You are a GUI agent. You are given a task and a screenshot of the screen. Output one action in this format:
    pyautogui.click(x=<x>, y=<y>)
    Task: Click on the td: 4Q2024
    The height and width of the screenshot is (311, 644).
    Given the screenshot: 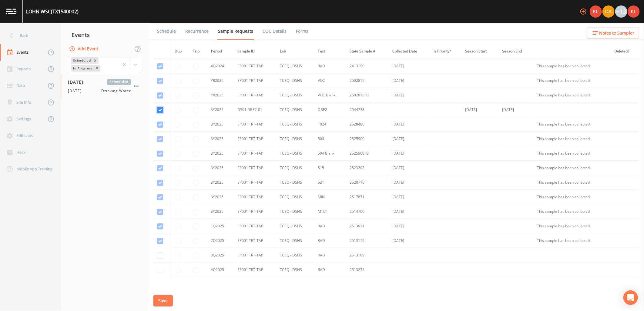 What is the action you would take?
    pyautogui.click(x=220, y=66)
    